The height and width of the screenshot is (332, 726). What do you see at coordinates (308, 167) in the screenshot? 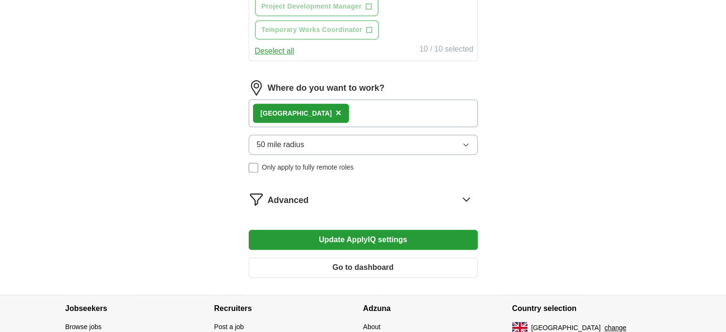
I see `span: Only apply to fully remote roles` at bounding box center [308, 167].